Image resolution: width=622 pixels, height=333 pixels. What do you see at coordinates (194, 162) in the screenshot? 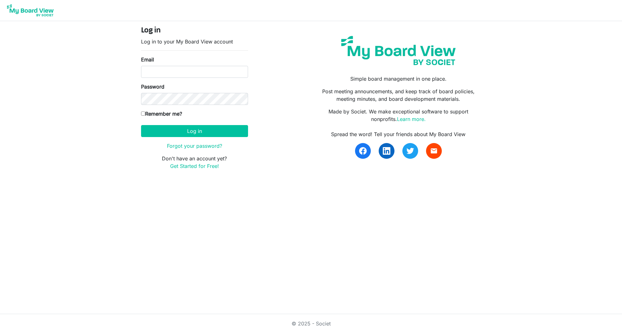
I see `p: Don't have an account yet?` at bounding box center [194, 162].